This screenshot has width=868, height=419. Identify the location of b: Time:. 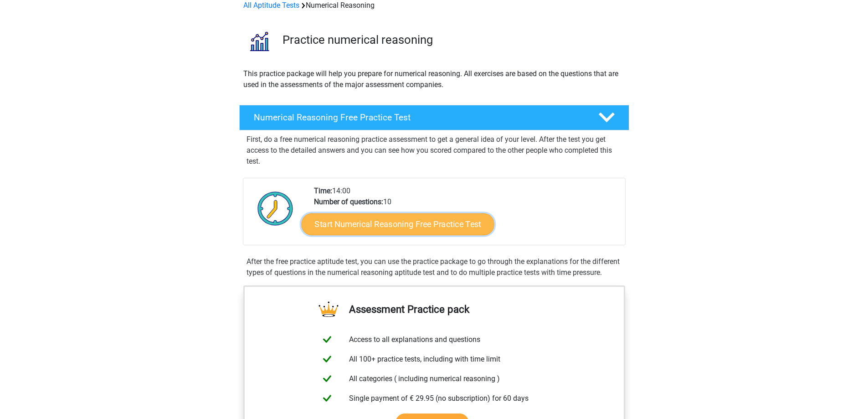
(323, 191).